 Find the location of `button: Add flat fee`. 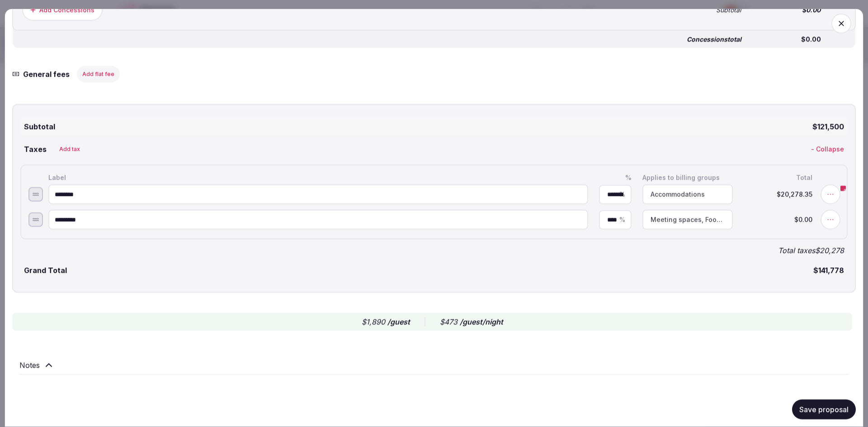

button: Add flat fee is located at coordinates (98, 74).